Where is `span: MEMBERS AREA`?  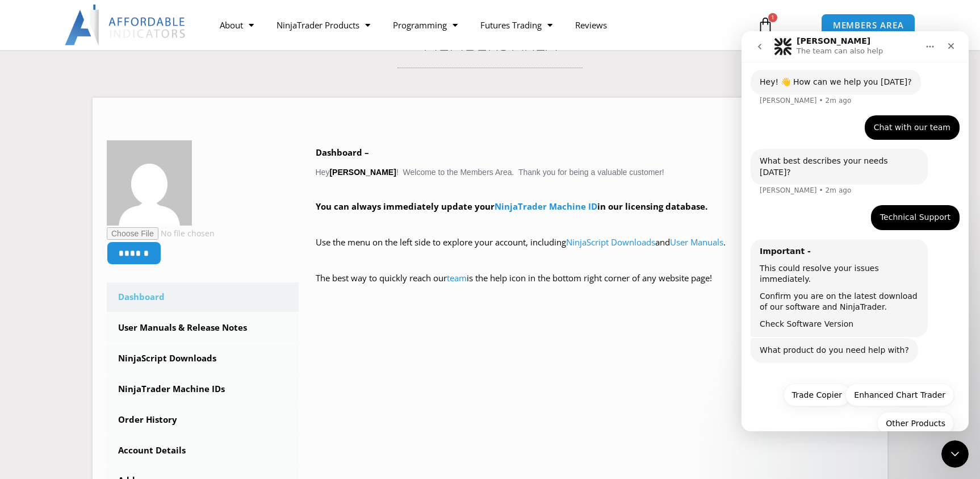 span: MEMBERS AREA is located at coordinates (868, 25).